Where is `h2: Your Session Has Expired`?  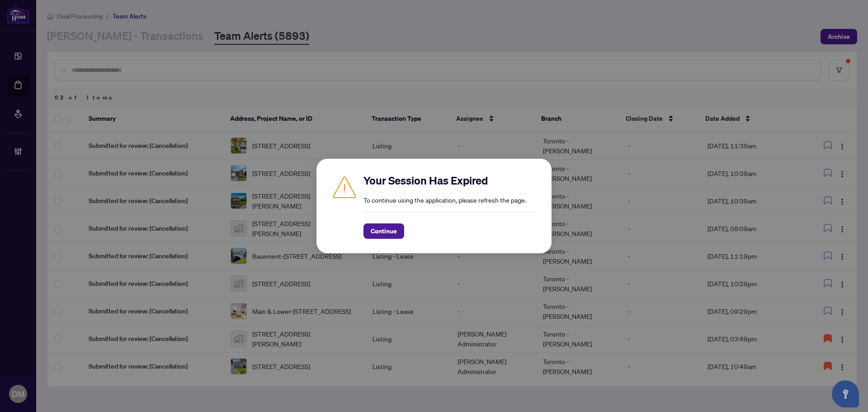
h2: Your Session Has Expired is located at coordinates (450, 180).